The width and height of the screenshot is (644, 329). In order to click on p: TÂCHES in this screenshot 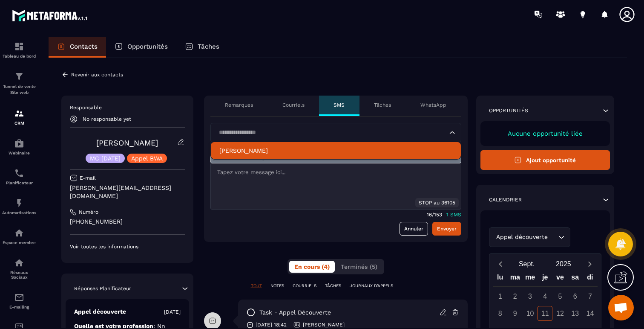, I will do `click(333, 286)`.